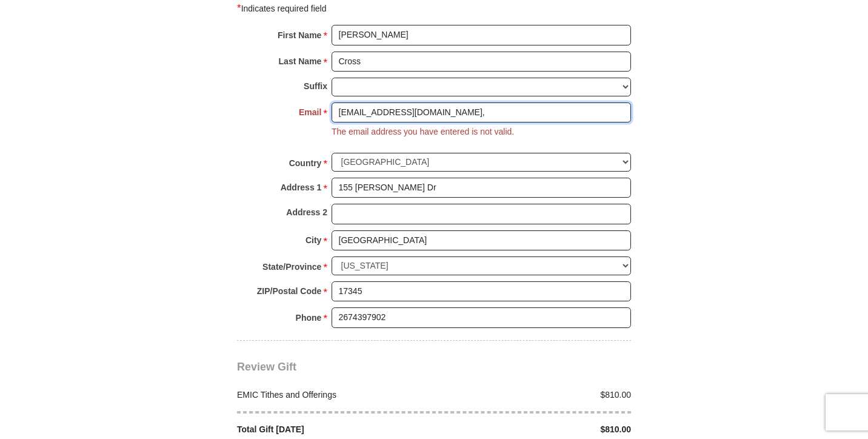 The height and width of the screenshot is (439, 868). What do you see at coordinates (301, 187) in the screenshot?
I see `strong: Address 1` at bounding box center [301, 187].